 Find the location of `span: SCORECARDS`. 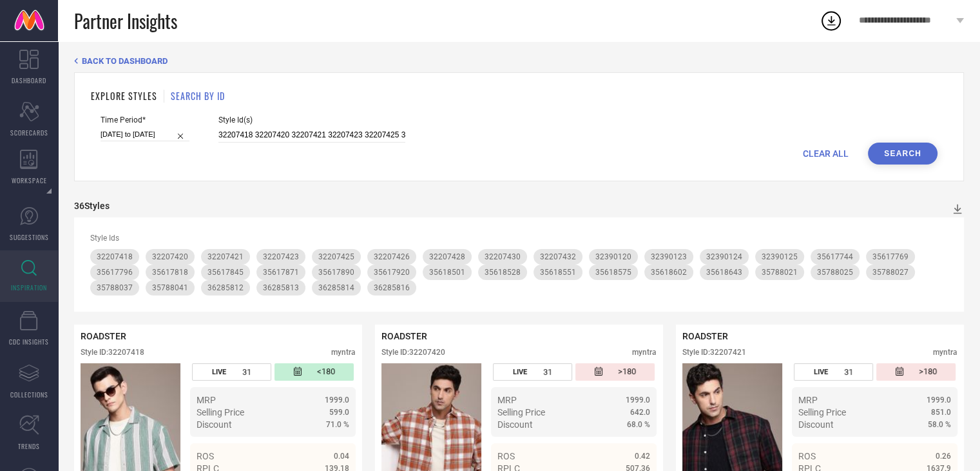

span: SCORECARDS is located at coordinates (29, 132).